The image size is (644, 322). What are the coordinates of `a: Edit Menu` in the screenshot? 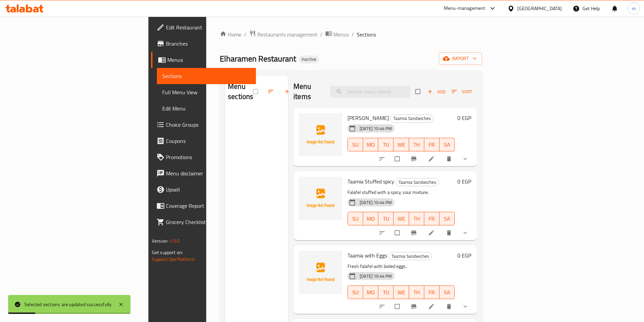 It's located at (206, 109).